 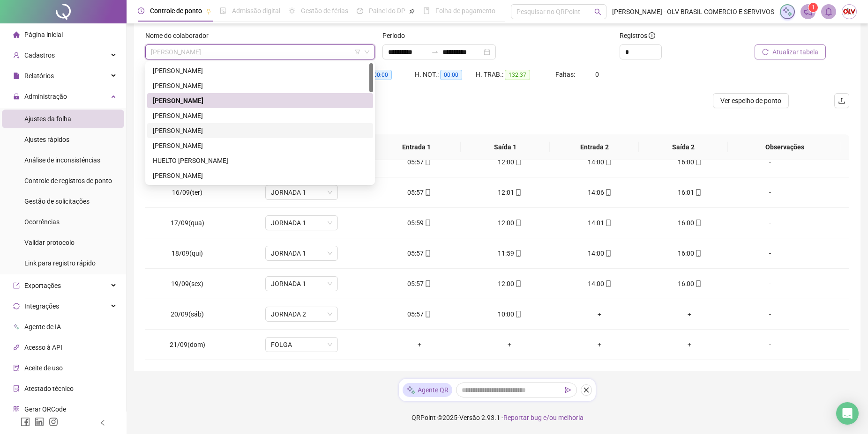 I want to click on span: Controle de registros de ponto, so click(x=68, y=180).